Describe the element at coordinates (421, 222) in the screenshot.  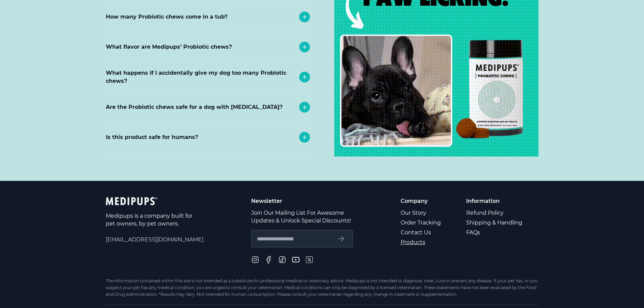
I see `a: Order Tracking` at that location.